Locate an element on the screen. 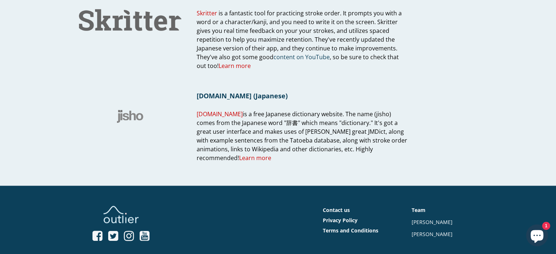 The height and width of the screenshot is (254, 556). inbox-online-store-chat: Shopify online store chat is located at coordinates (537, 236).